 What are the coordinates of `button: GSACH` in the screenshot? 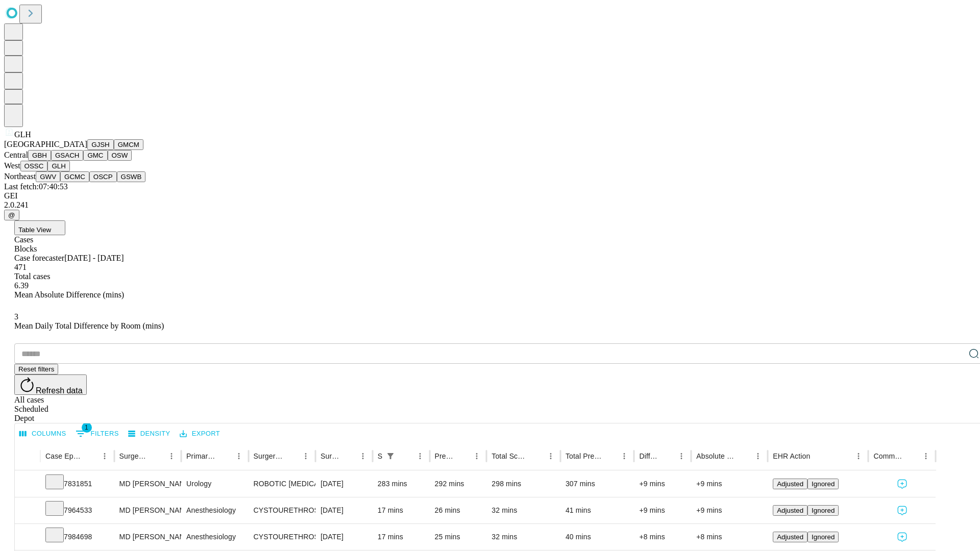 It's located at (67, 155).